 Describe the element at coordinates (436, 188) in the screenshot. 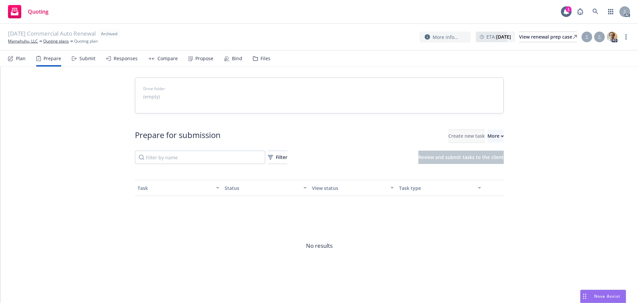

I see `div: Task type` at that location.